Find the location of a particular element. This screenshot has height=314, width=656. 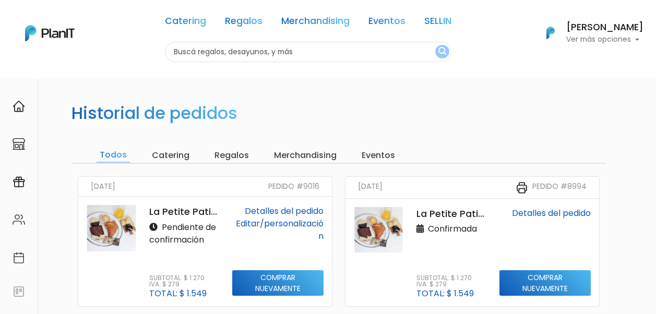

img: home-e721727adea9d79c4d83392d1f703f7f8bce08238fde08b1acbfd93340b81755.svg is located at coordinates (19, 107).